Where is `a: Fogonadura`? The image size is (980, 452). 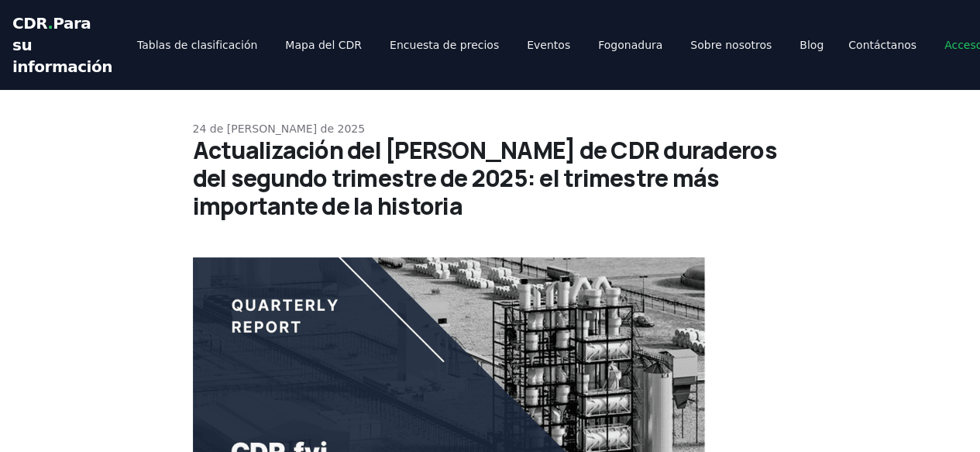 a: Fogonadura is located at coordinates (630, 45).